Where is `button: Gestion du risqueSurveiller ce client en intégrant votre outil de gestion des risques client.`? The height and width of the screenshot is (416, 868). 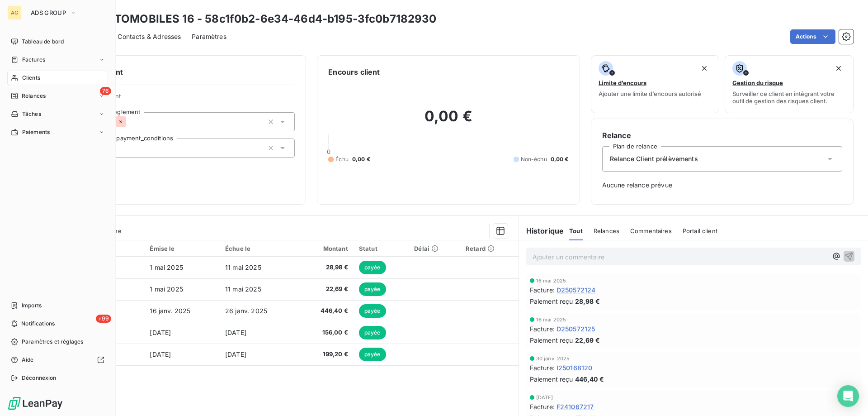
button: Gestion du risqueSurveiller ce client en intégrant votre outil de gestion des risques client. is located at coordinates (789, 84).